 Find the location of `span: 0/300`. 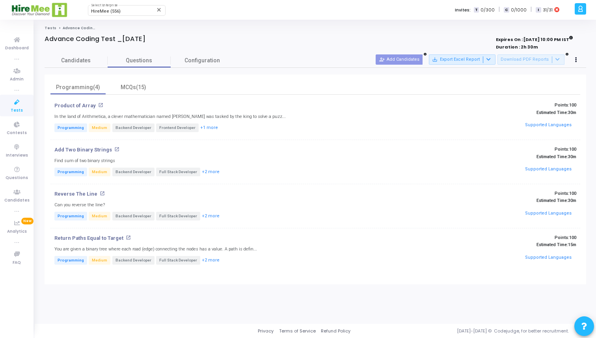

span: 0/300 is located at coordinates (488, 10).